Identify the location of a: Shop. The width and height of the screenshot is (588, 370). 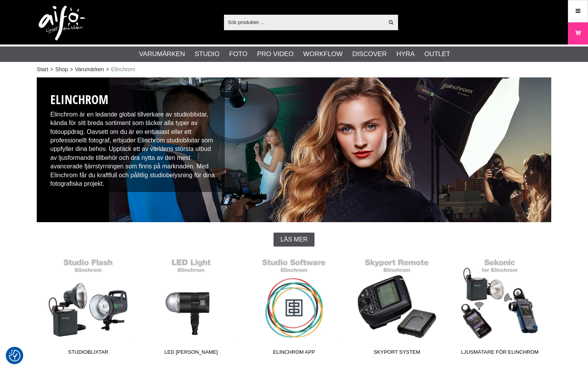
(61, 69).